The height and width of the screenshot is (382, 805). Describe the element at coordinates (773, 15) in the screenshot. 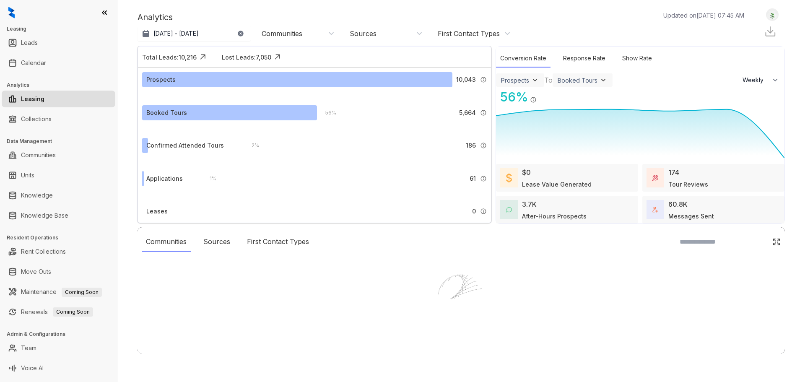

I see `img: UserAvatar` at that location.